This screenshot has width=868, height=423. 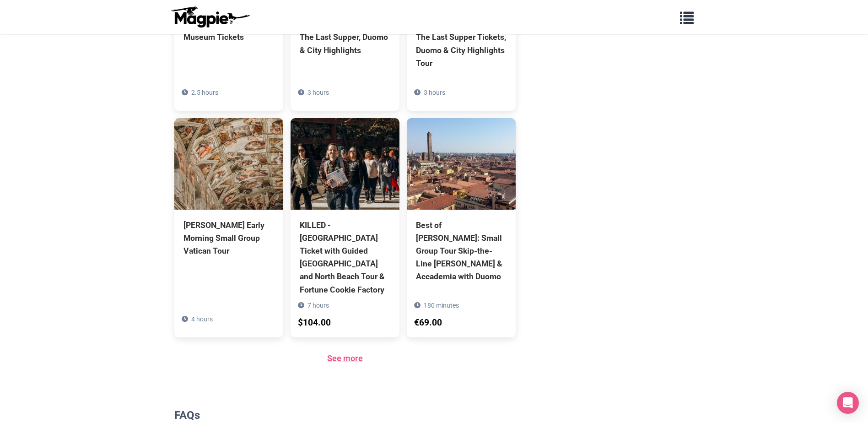 What do you see at coordinates (204, 92) in the screenshot?
I see `span: 2.5 hours` at bounding box center [204, 92].